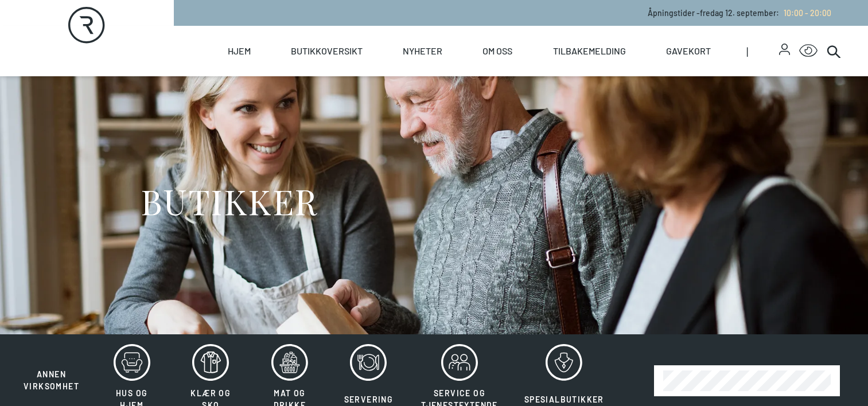 The width and height of the screenshot is (868, 406). Describe the element at coordinates (805, 13) in the screenshot. I see `a: 10:00 - 20:00` at that location.